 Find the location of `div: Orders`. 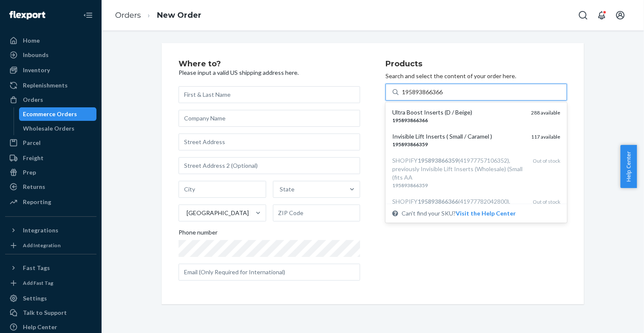

div: Orders is located at coordinates (33, 100).